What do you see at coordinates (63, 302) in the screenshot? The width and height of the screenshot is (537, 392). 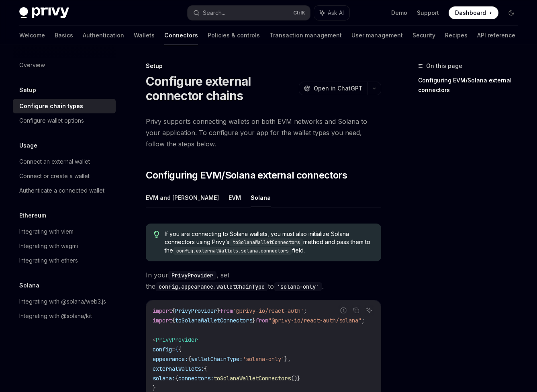 I see `div: Integrating with @solana/web3.js` at bounding box center [63, 302].